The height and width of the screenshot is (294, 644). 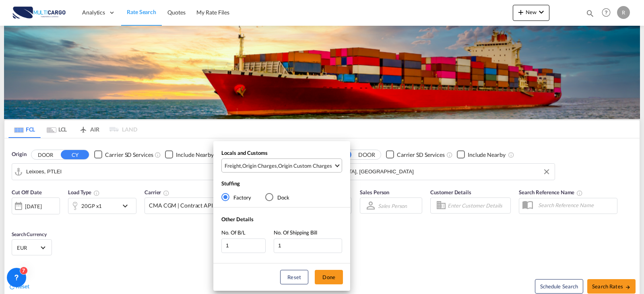 I want to click on button: Done, so click(x=329, y=277).